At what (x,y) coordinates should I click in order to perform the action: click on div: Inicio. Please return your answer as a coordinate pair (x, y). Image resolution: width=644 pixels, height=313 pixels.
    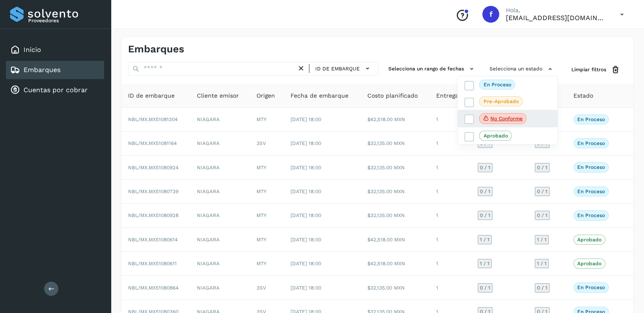
    Looking at the image, I should click on (55, 50).